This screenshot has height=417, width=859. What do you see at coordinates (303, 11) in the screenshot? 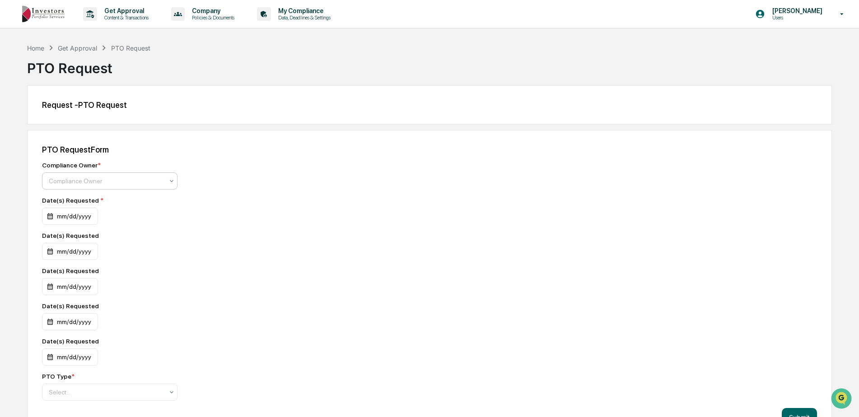
I see `p: My Compliance` at bounding box center [303, 11].